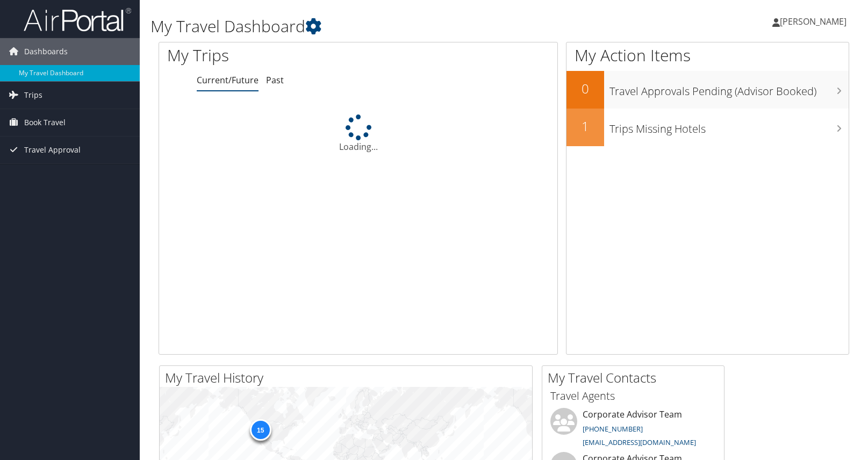 The image size is (868, 460). I want to click on li: Corporate Advisor Team, so click(633, 429).